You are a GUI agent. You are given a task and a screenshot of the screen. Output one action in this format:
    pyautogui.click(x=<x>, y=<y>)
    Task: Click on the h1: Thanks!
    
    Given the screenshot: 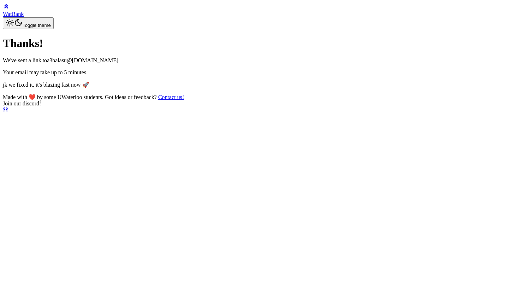 What is the action you would take?
    pyautogui.click(x=260, y=43)
    